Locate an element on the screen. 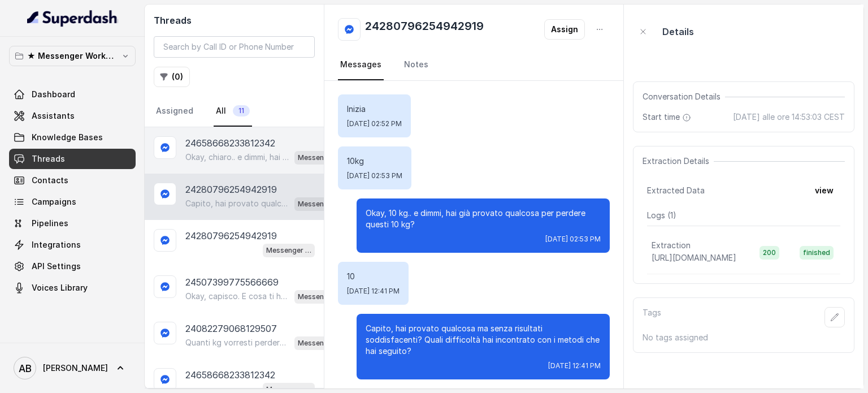 This screenshot has width=868, height=393. p: 24507399775566669 is located at coordinates (232, 282).